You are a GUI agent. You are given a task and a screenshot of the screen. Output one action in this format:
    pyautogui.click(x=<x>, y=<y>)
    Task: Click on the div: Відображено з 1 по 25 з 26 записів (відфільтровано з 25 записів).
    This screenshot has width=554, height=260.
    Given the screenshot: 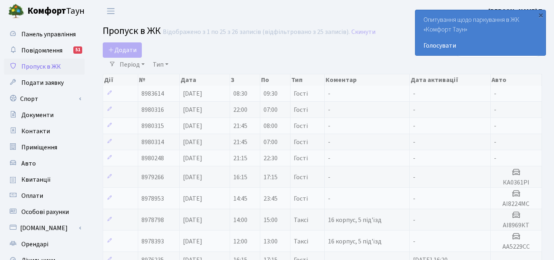 What is the action you would take?
    pyautogui.click(x=256, y=32)
    